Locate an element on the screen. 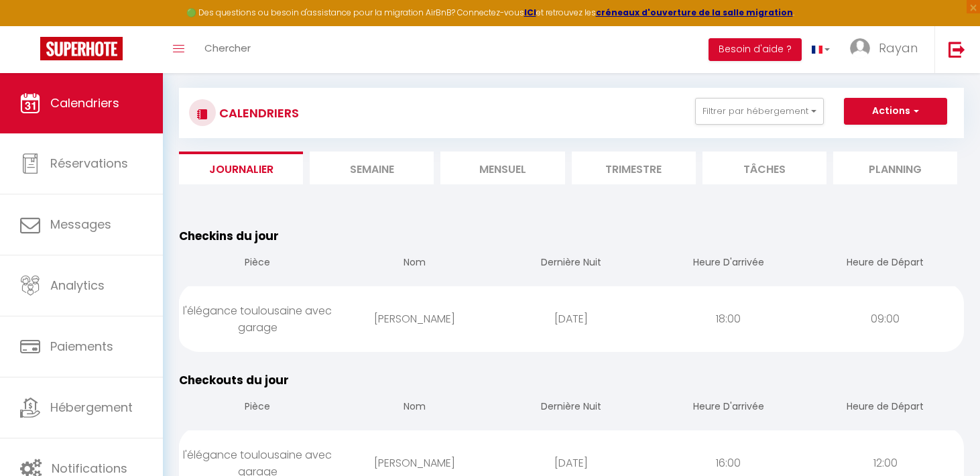  span: Paiements is located at coordinates (82, 346).